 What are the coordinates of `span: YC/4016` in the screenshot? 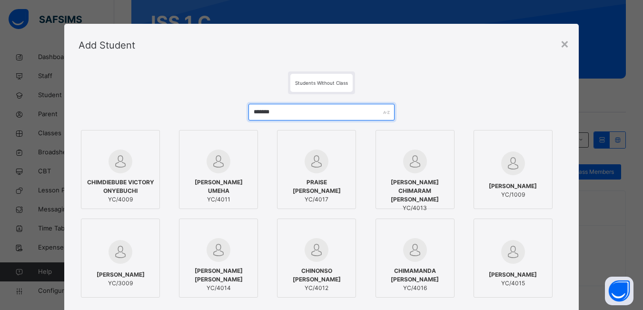 It's located at (415, 288).